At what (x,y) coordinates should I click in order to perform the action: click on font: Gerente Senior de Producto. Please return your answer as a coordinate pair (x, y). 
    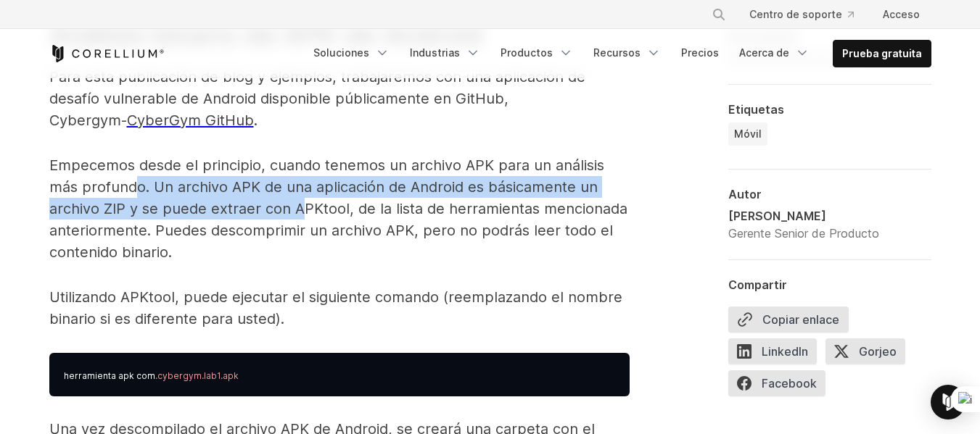
    Looking at the image, I should click on (804, 233).